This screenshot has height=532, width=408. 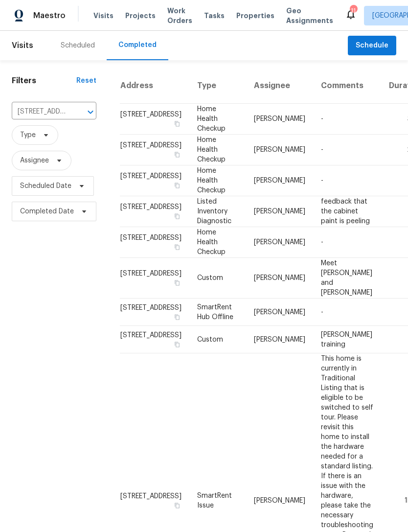 What do you see at coordinates (46, 186) in the screenshot?
I see `span: Scheduled Date` at bounding box center [46, 186].